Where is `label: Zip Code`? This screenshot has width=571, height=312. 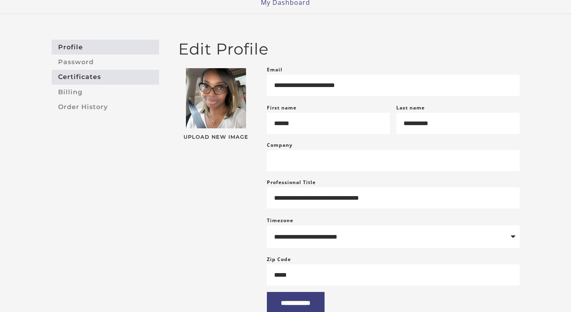
label: Zip Code is located at coordinates (279, 259).